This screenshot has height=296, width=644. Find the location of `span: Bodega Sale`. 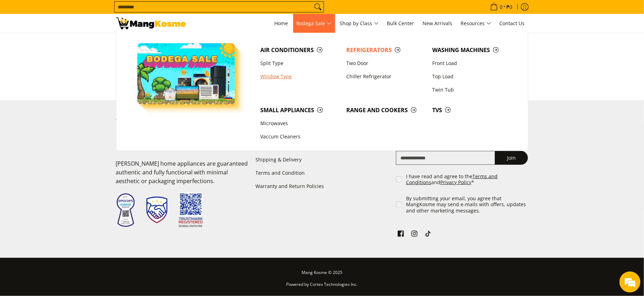

span: Bodega Sale is located at coordinates (314, 24).